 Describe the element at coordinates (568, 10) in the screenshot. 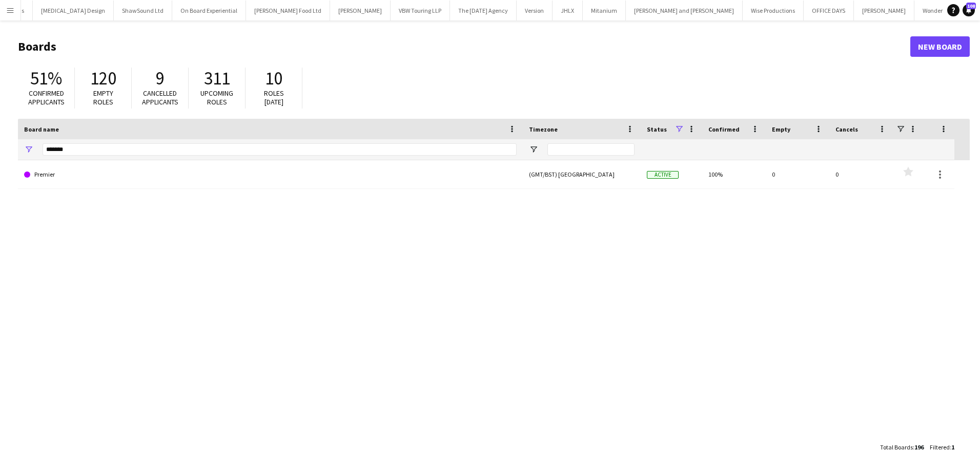

I see `button: JHLX` at that location.